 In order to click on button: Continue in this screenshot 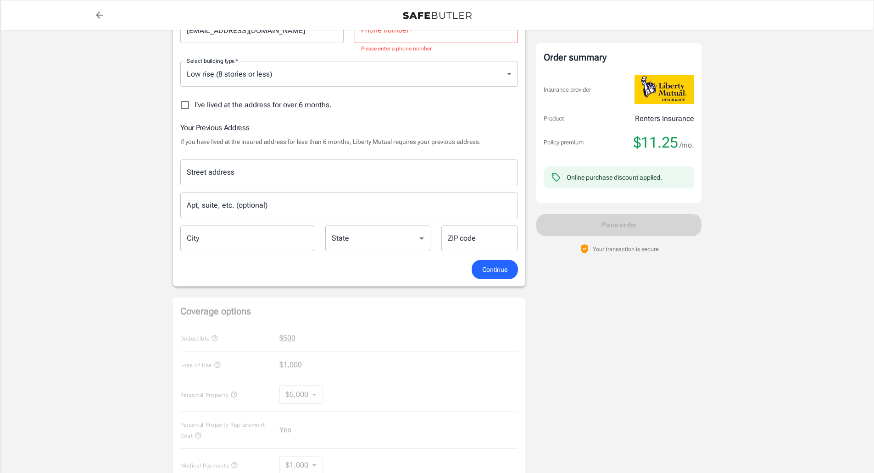, I will do `click(495, 270)`.